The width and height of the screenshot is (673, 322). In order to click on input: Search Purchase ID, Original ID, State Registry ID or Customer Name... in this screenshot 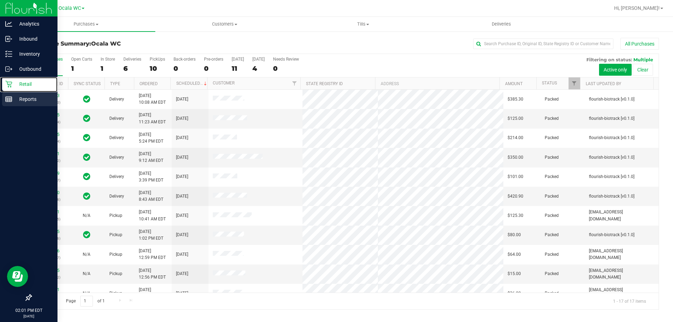, I will do `click(544, 44)`.